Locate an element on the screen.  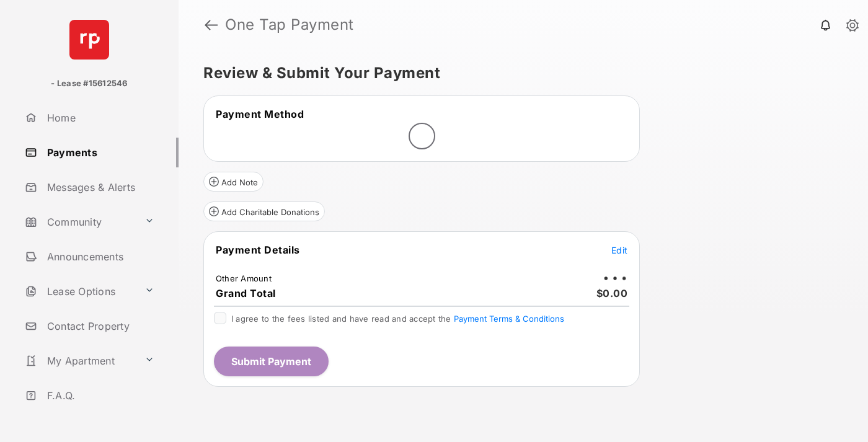
a: Community is located at coordinates (80, 222).